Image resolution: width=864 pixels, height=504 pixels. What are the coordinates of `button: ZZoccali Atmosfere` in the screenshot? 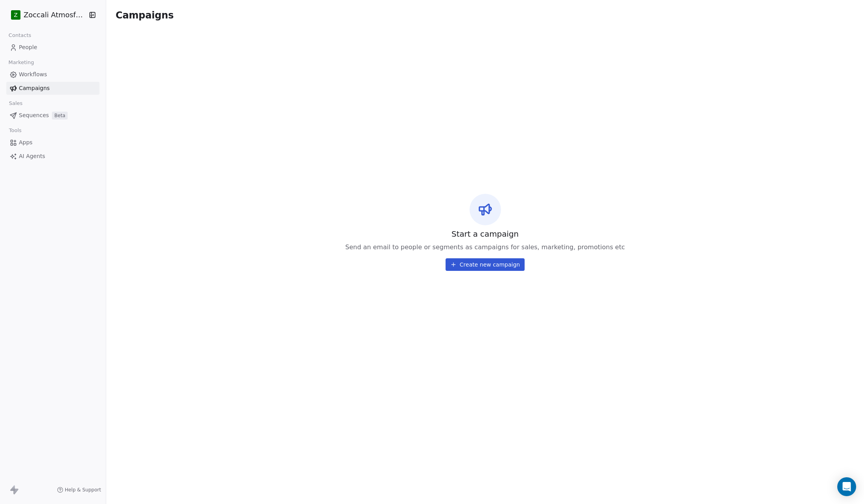 It's located at (47, 15).